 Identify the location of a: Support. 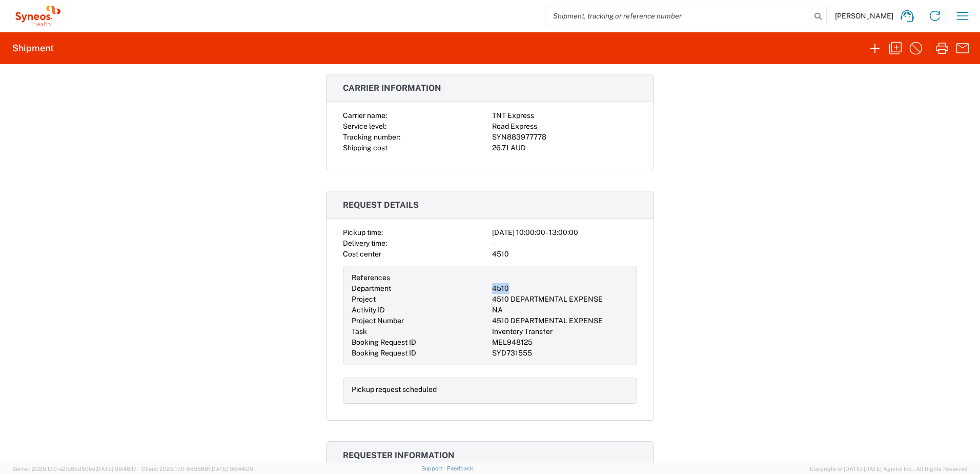
(434, 468).